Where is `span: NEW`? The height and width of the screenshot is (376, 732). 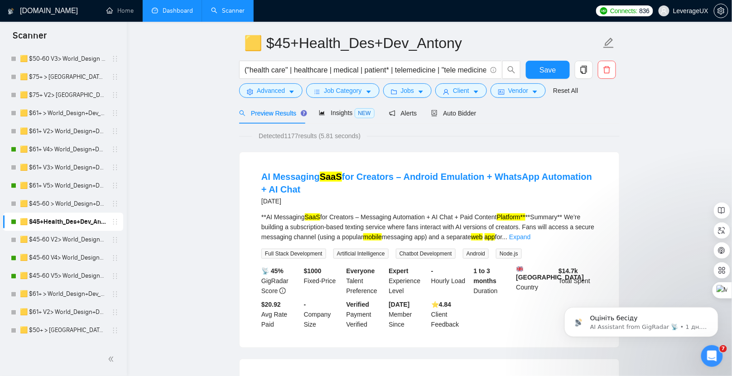 span: NEW is located at coordinates (364, 113).